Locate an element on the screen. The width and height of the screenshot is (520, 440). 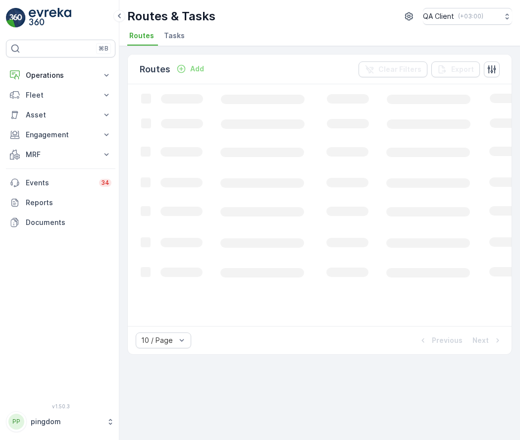
p: ( +03:00 ) is located at coordinates (471, 16).